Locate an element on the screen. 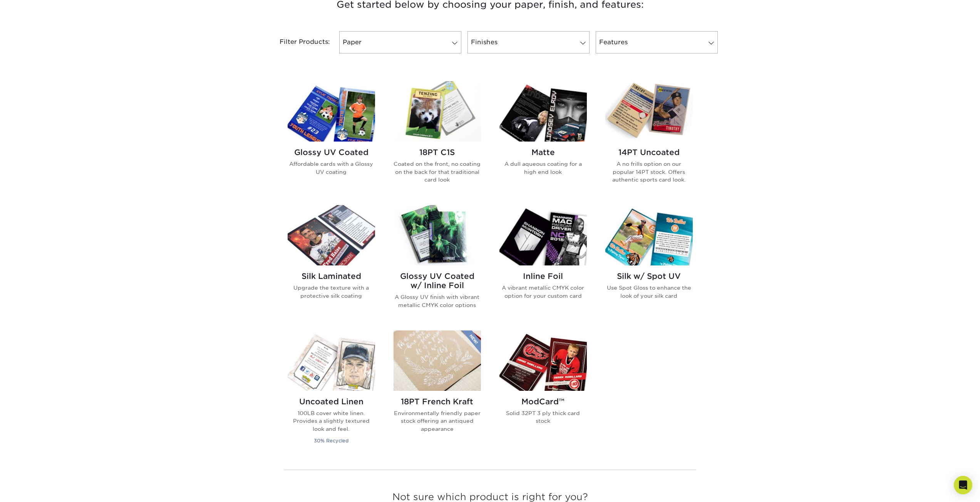 This screenshot has width=980, height=502. h2: Glossy UV Coated w/ Inline Foil is located at coordinates (437, 281).